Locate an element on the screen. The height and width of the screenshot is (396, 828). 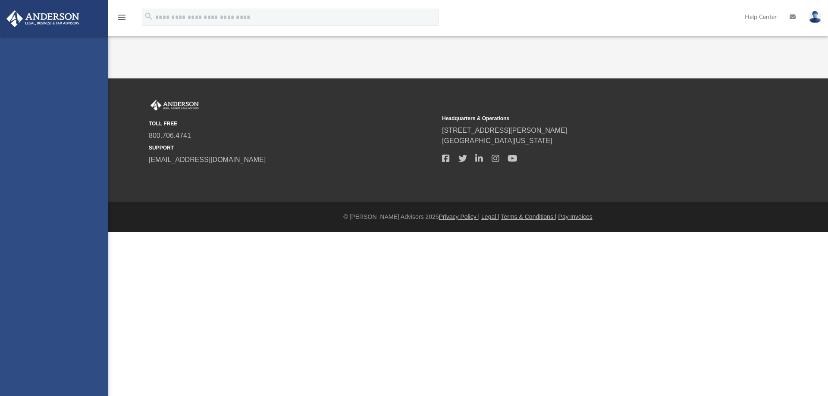
a: 800.706.4741 is located at coordinates (170, 135).